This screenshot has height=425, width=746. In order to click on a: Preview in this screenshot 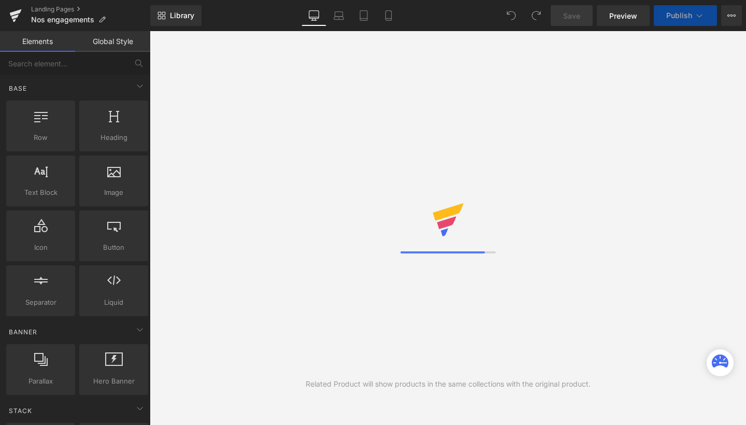, I will do `click(623, 16)`.